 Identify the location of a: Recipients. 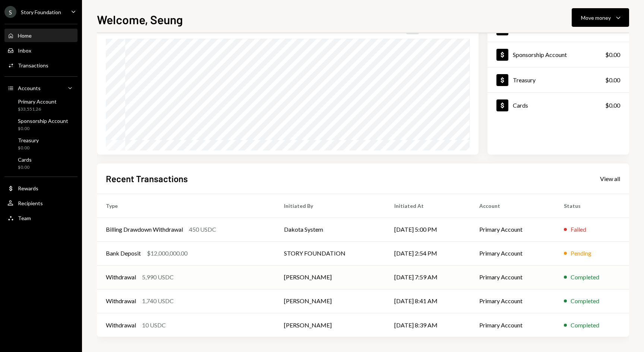
(41, 203).